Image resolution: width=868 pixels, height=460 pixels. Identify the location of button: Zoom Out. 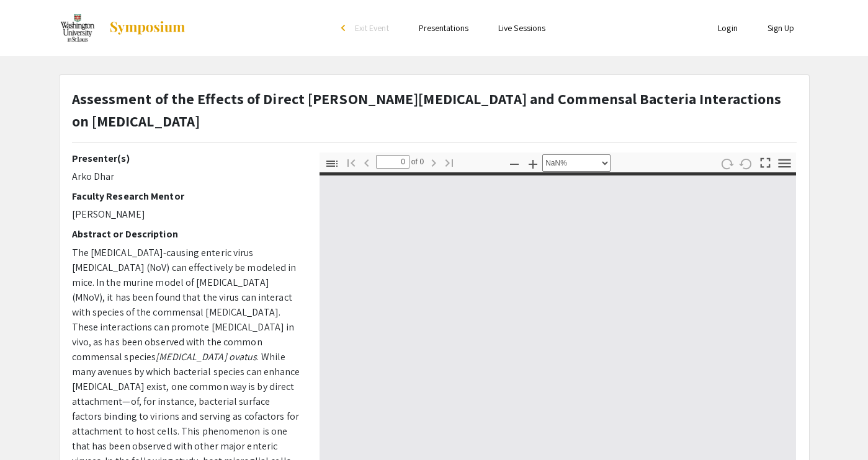
(515, 163).